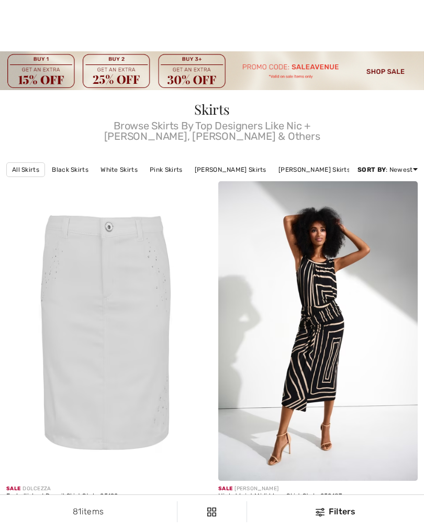 The width and height of the screenshot is (424, 529). What do you see at coordinates (318, 331) in the screenshot?
I see `img: High-Waist Midi Wrap Skirt Style 252187. Black/Beige` at bounding box center [318, 331].